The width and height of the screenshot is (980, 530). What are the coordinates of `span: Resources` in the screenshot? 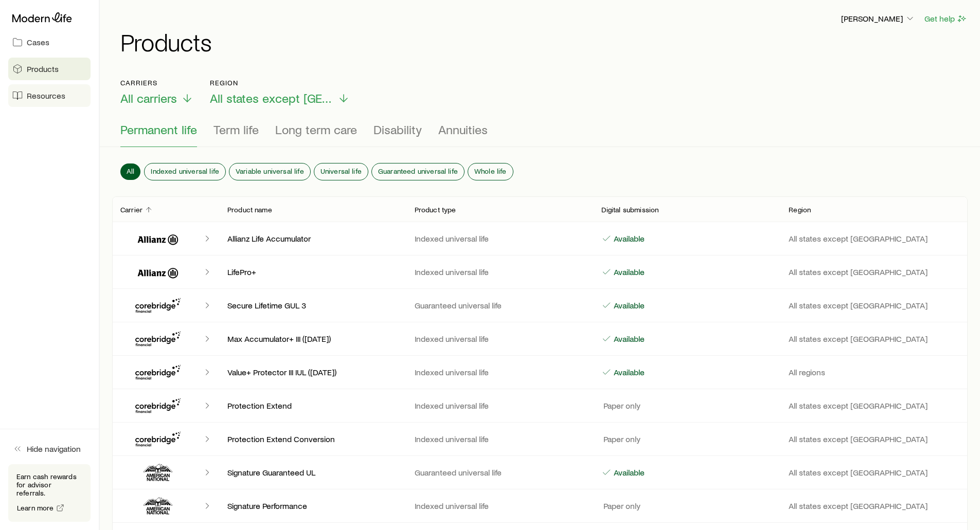 It's located at (46, 95).